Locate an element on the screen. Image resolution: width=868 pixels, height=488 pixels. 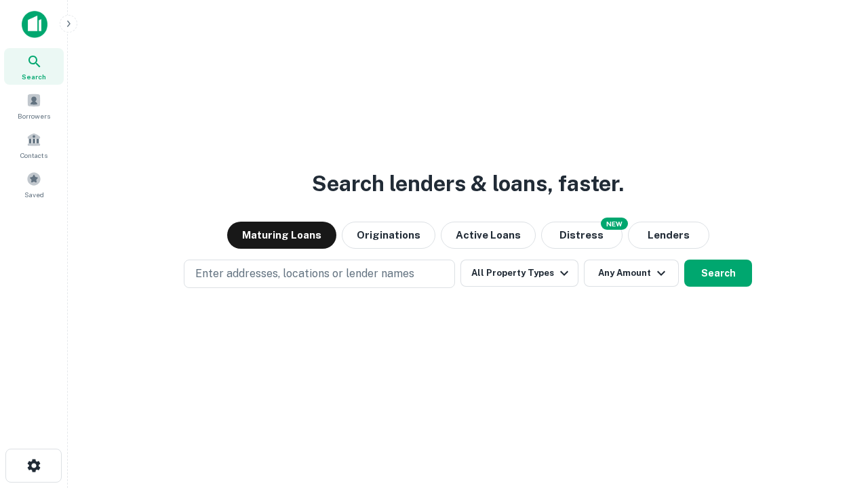
button: Lenders is located at coordinates (668, 235).